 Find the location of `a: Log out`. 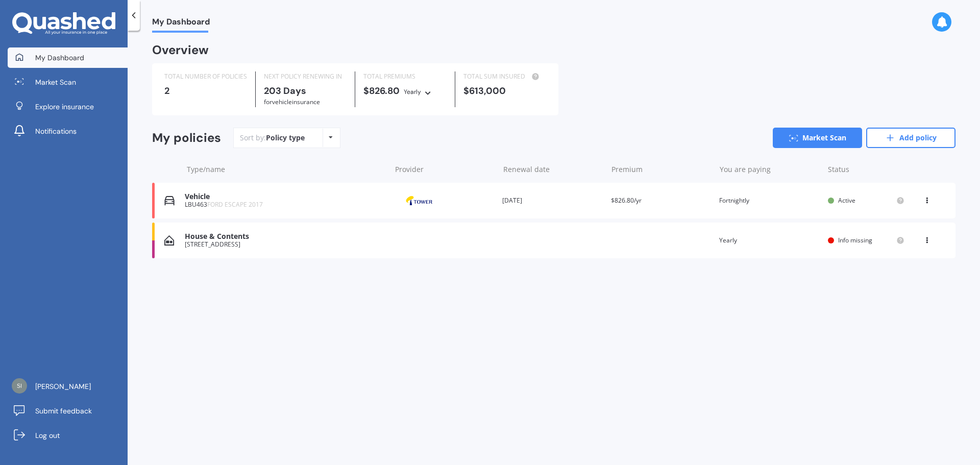

a: Log out is located at coordinates (67, 435).